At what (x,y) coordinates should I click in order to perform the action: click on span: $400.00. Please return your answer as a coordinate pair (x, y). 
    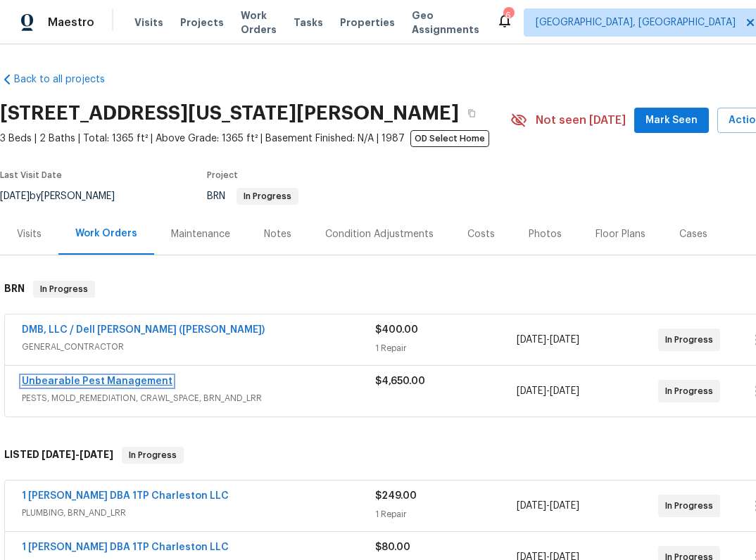
    Looking at the image, I should click on (396, 330).